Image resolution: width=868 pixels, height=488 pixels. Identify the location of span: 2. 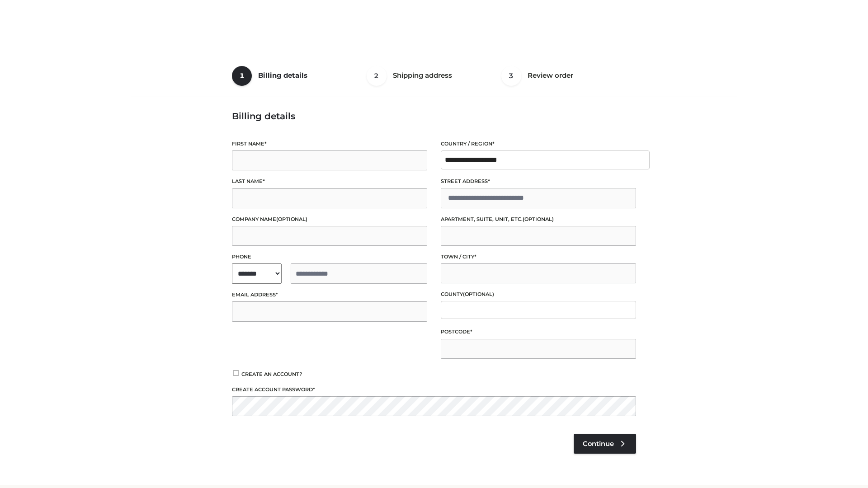
(376, 76).